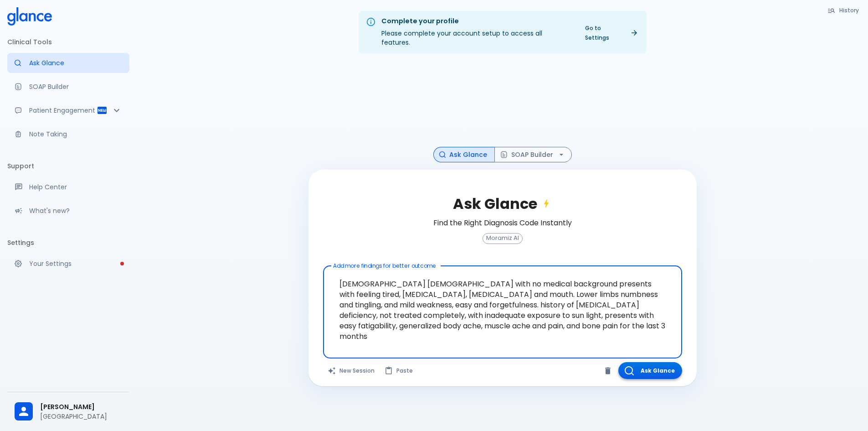 This screenshot has height=431, width=868. Describe the element at coordinates (63, 110) in the screenshot. I see `p: Patient Engagement` at that location.